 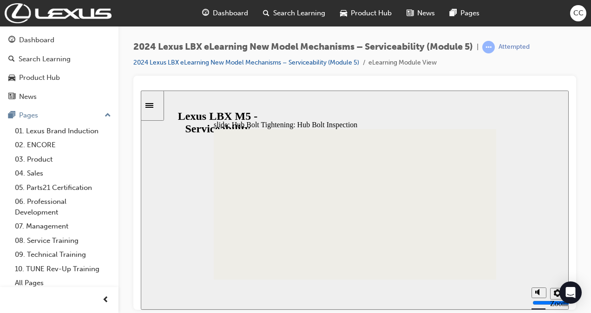 I want to click on a: guage-iconDashboard, so click(x=225, y=13).